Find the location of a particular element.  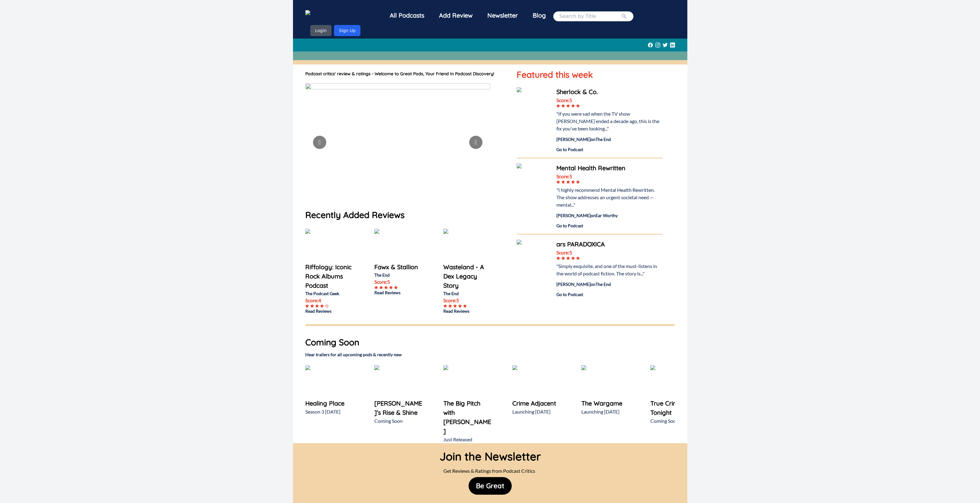

p: The Podcast Geek is located at coordinates (330, 293).